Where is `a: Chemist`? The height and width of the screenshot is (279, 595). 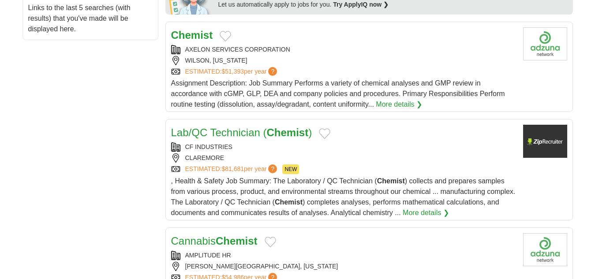 a: Chemist is located at coordinates (192, 35).